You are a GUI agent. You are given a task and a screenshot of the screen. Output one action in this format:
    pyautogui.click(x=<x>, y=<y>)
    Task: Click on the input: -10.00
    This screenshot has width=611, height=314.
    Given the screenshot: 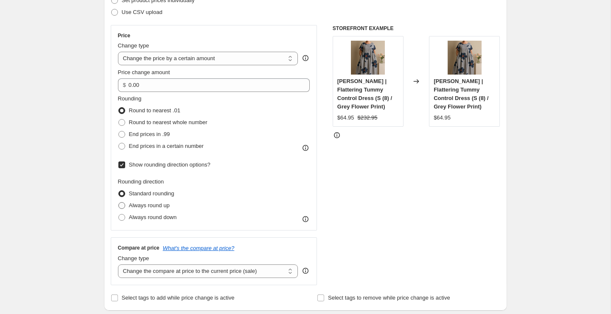 What is the action you would take?
    pyautogui.click(x=213, y=85)
    